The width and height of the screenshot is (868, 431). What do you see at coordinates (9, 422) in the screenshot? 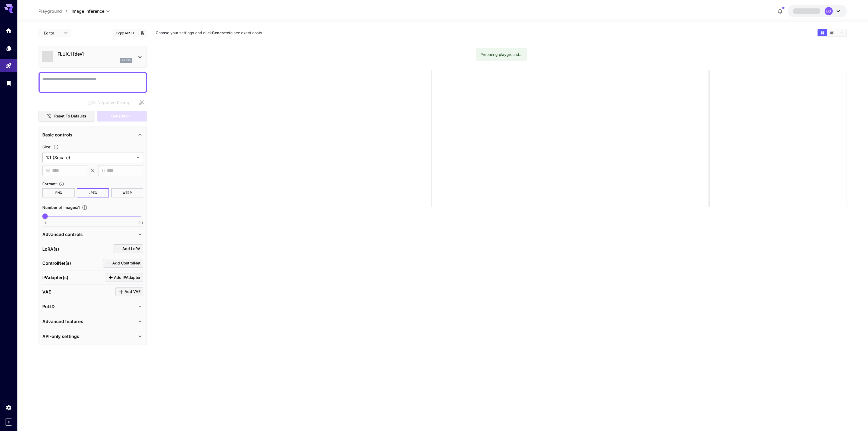
I see `button: Expand sidebar` at bounding box center [9, 422].